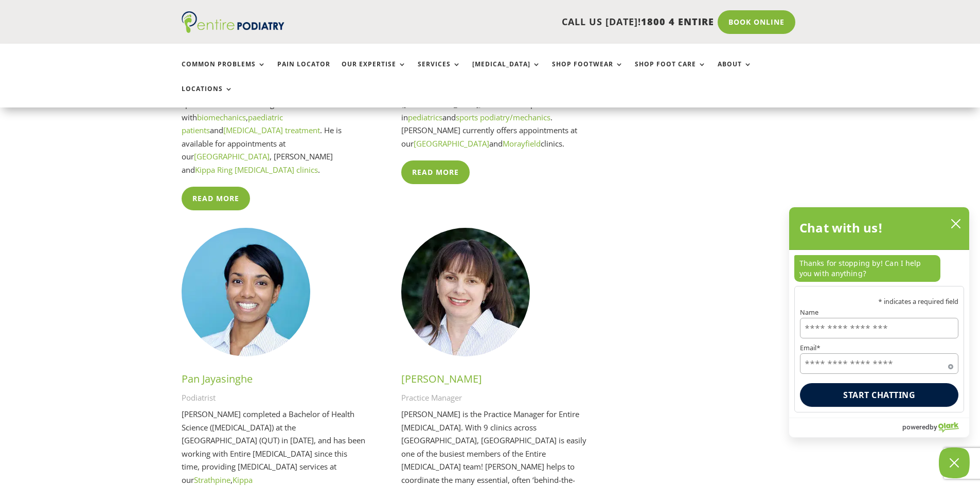 This screenshot has height=486, width=980. Describe the element at coordinates (936, 427) in the screenshot. I see `a: Powered by Olark` at that location.